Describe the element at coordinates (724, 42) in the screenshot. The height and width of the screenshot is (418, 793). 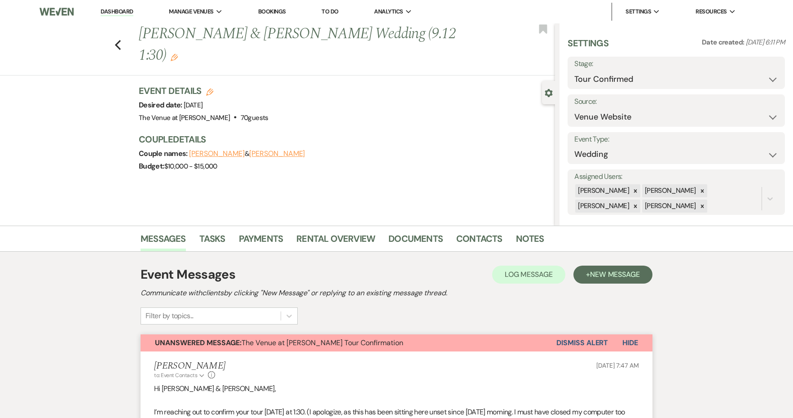
I see `span: Date created:` at that location.